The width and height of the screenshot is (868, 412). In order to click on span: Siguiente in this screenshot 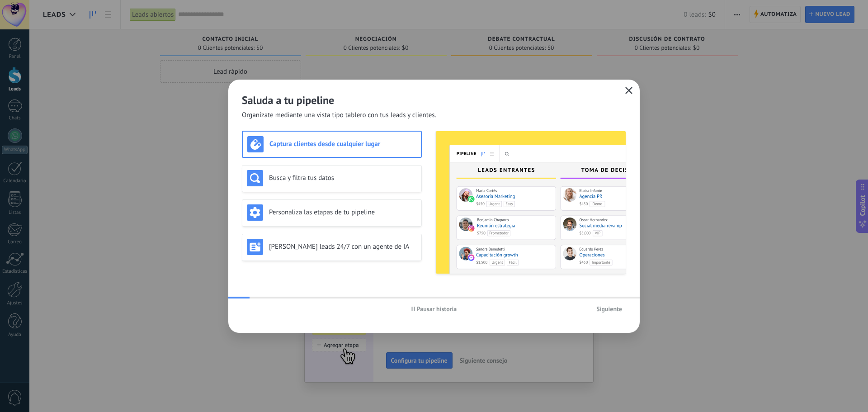, I will do `click(609, 309)`.